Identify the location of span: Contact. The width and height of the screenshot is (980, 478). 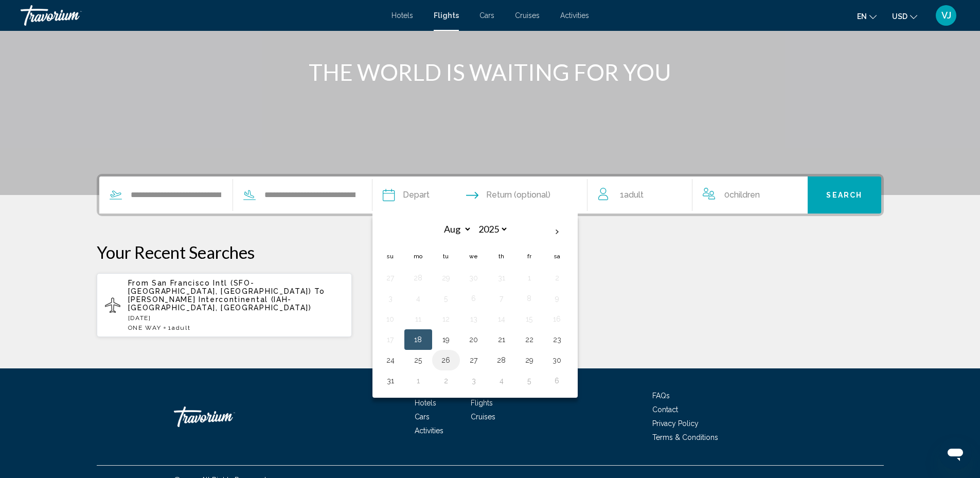
(665, 409).